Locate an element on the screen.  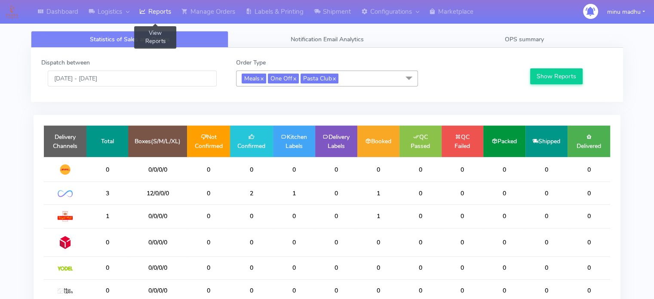
label: Order Type is located at coordinates (251, 62).